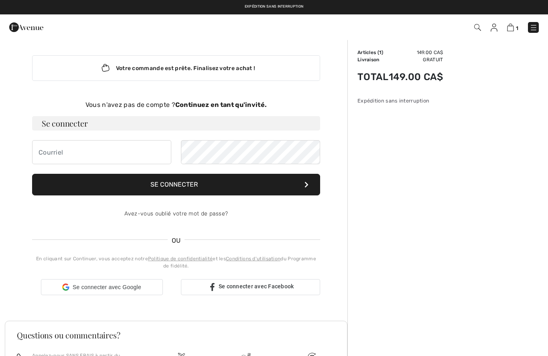 The height and width of the screenshot is (356, 548). I want to click on span: Se connecter avec Facebook, so click(256, 287).